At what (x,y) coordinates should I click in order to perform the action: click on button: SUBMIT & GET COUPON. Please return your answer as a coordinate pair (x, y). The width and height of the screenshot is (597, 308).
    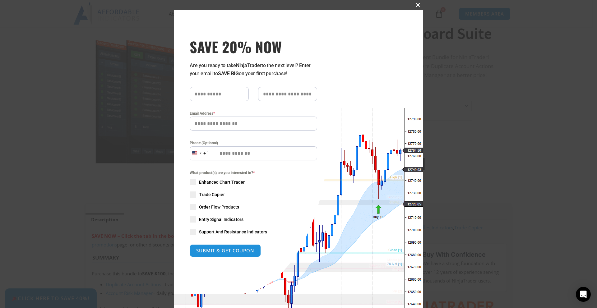
    Looking at the image, I should click on (225, 251).